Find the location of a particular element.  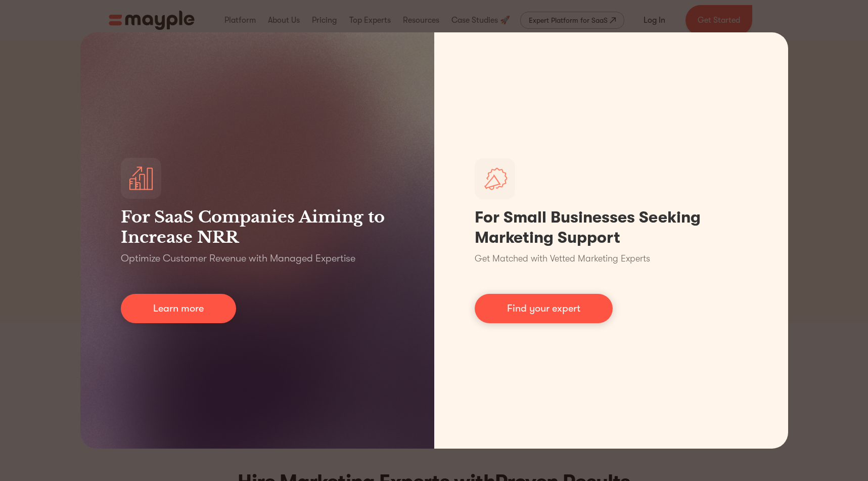

a: Find your expert is located at coordinates (544, 309).